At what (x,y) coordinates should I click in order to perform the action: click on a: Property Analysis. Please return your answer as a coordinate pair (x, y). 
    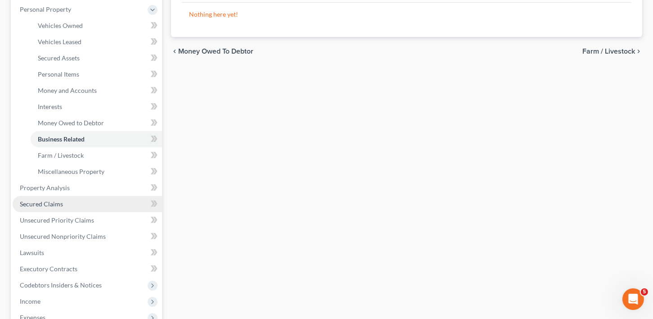
    Looking at the image, I should click on (87, 188).